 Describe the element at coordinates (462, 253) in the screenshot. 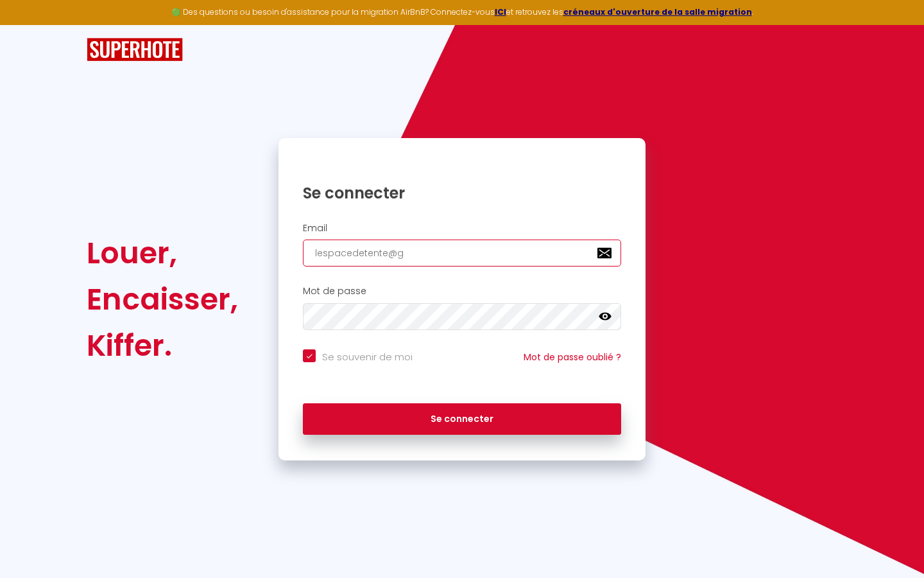

I see `input: Ton Email` at that location.